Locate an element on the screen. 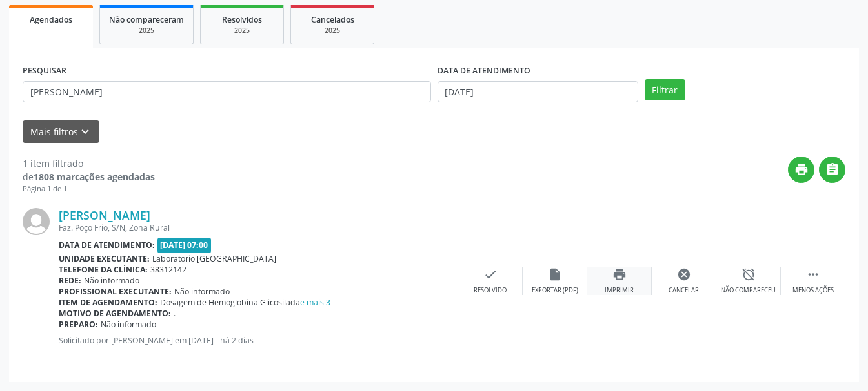 Image resolution: width=868 pixels, height=391 pixels. img: img is located at coordinates (36, 222).